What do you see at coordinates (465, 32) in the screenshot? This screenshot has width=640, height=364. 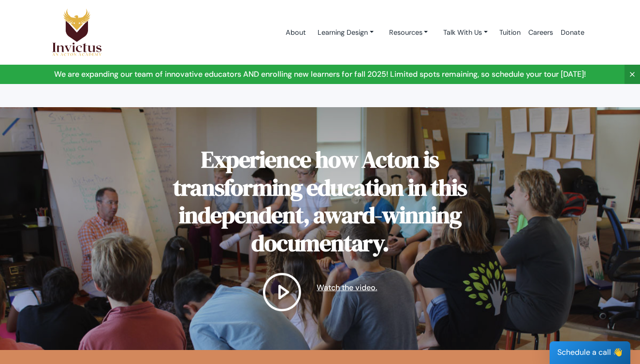 I see `a: Talk With Us` at bounding box center [465, 32].